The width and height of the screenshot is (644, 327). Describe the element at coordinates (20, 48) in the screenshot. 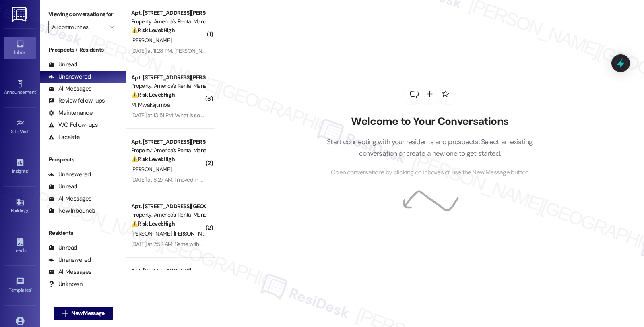

I see `a: Inbox` at that location.